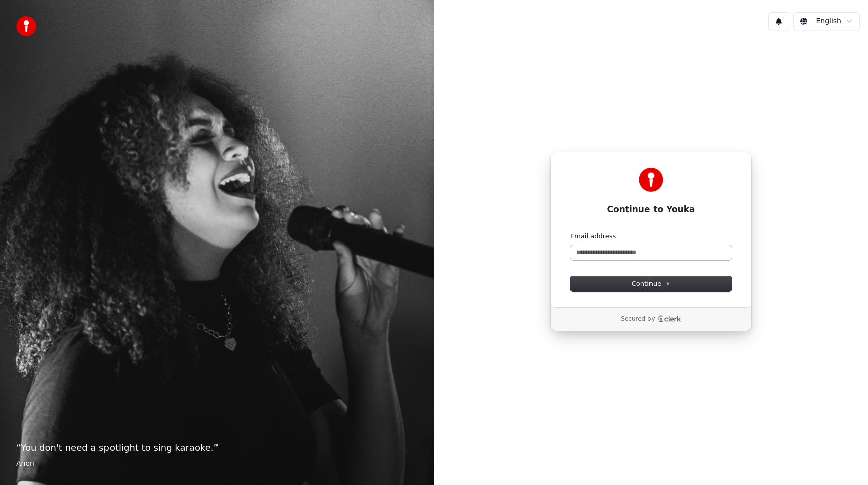 Image resolution: width=868 pixels, height=485 pixels. I want to click on button: Continue, so click(651, 284).